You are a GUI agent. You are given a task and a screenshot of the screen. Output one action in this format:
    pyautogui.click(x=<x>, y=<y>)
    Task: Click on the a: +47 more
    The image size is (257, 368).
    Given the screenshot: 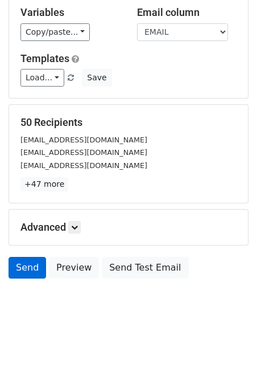 What is the action you would take?
    pyautogui.click(x=44, y=184)
    